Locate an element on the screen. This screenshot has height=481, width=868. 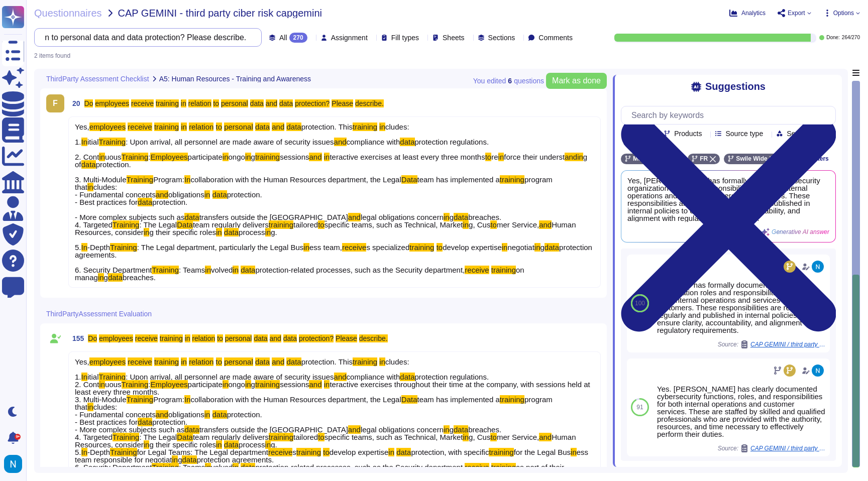
span: compliance with is located at coordinates (373, 376).